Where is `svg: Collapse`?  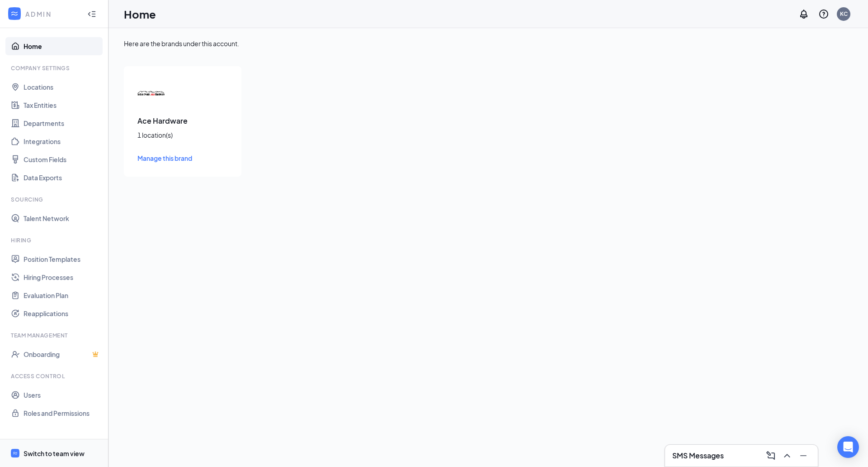
svg: Collapse is located at coordinates (92, 14).